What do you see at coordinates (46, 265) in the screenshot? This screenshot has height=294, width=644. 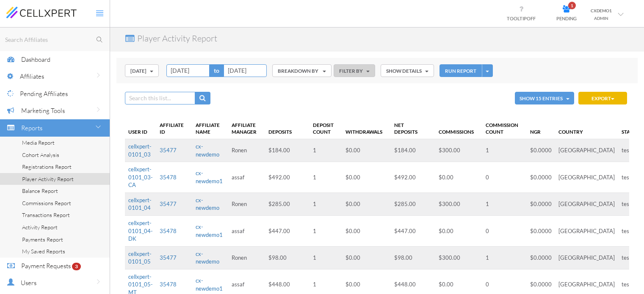 I see `span: Payment Requests` at bounding box center [46, 265].